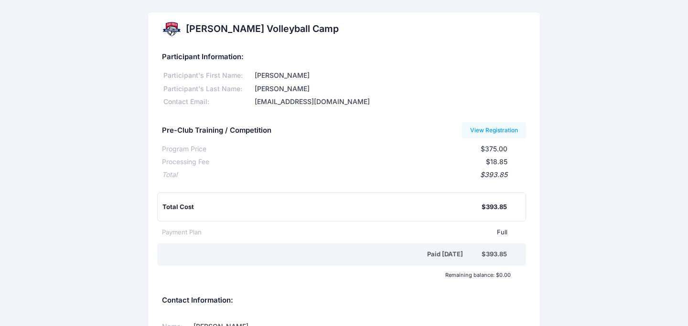  What do you see at coordinates (494, 149) in the screenshot?
I see `span: $375.00` at bounding box center [494, 149].